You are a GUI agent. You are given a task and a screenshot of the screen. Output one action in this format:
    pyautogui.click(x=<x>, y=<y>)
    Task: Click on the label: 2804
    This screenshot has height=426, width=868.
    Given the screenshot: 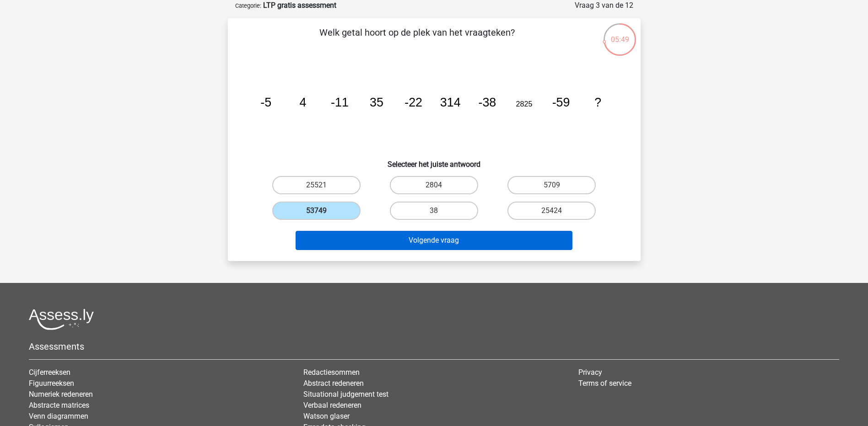 What is the action you would take?
    pyautogui.click(x=434, y=186)
    